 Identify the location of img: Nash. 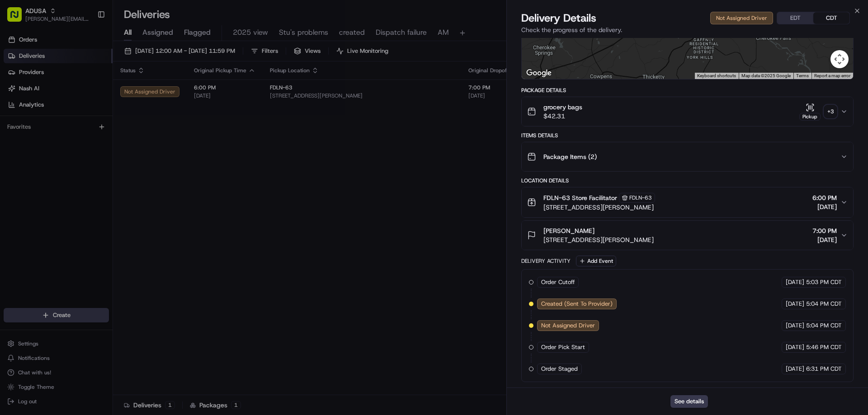
(18, 18).